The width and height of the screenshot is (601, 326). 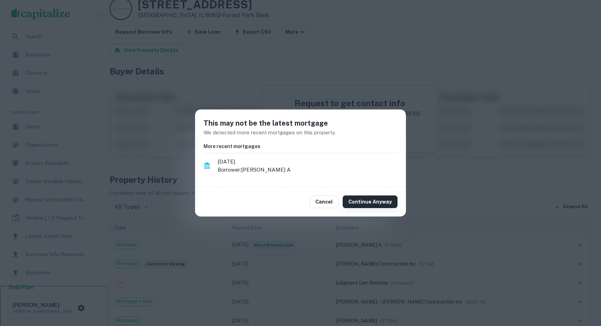 What do you see at coordinates (370, 202) in the screenshot?
I see `button: Continue Anyway` at bounding box center [370, 202].